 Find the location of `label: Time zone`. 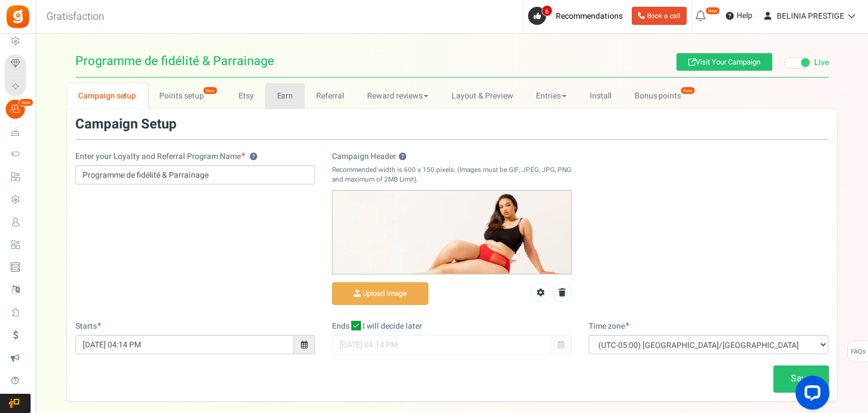

label: Time zone is located at coordinates (609, 327).